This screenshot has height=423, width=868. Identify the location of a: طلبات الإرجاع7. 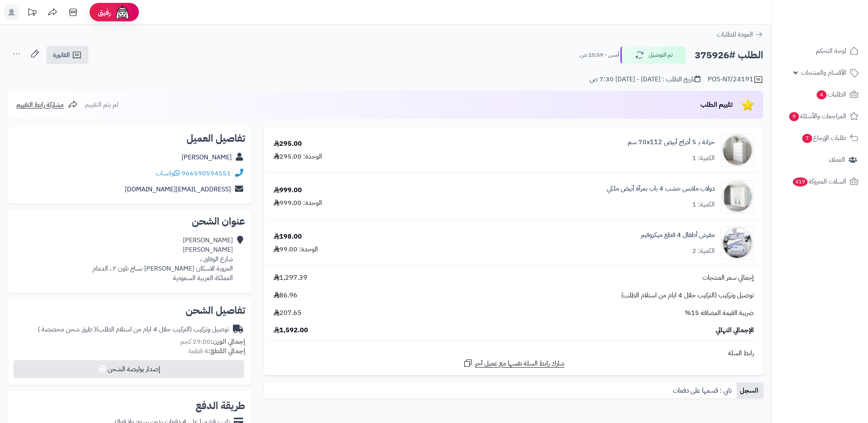
(820, 138).